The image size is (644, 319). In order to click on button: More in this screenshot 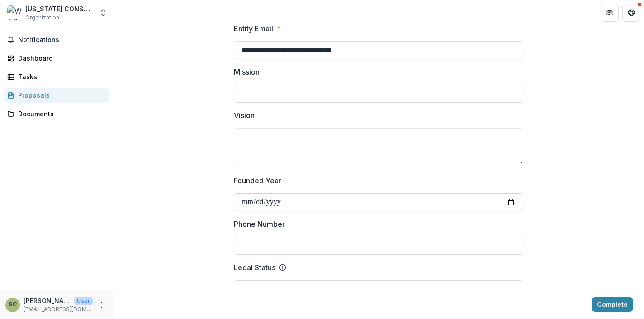, I will do `click(102, 305)`.